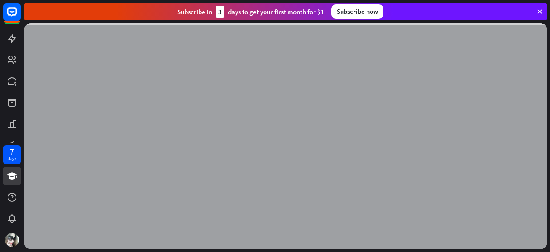 Image resolution: width=550 pixels, height=252 pixels. What do you see at coordinates (12, 155) in the screenshot?
I see `a: 7 days` at bounding box center [12, 155].